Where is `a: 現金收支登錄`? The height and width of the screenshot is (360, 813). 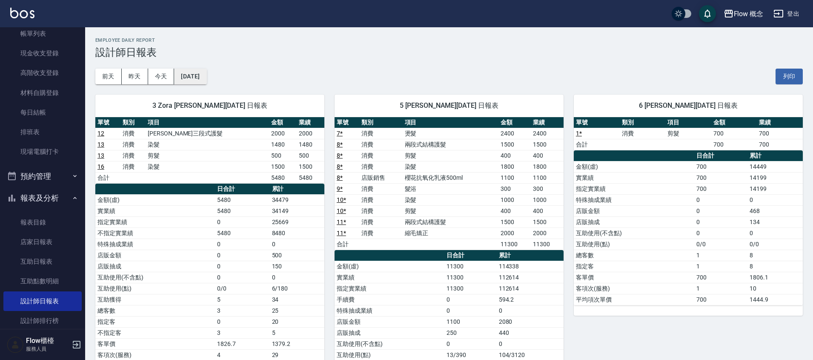 a: 現金收支登錄 is located at coordinates (43, 53).